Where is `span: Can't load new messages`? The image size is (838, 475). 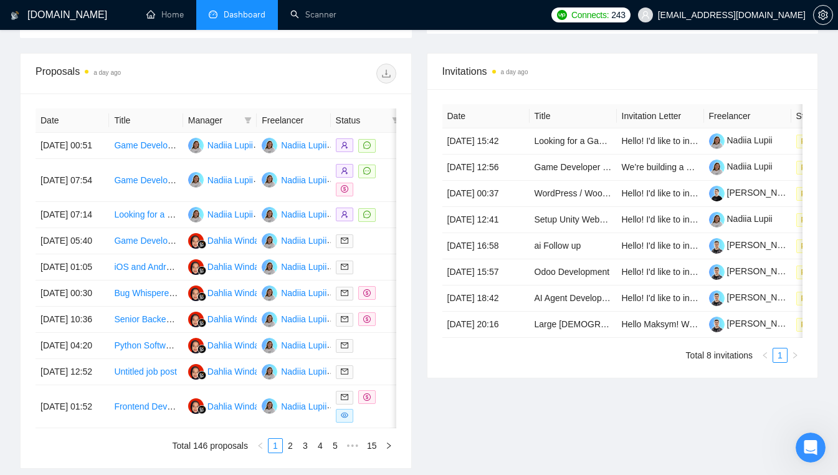 span: Can't load new messages is located at coordinates (63, 394).